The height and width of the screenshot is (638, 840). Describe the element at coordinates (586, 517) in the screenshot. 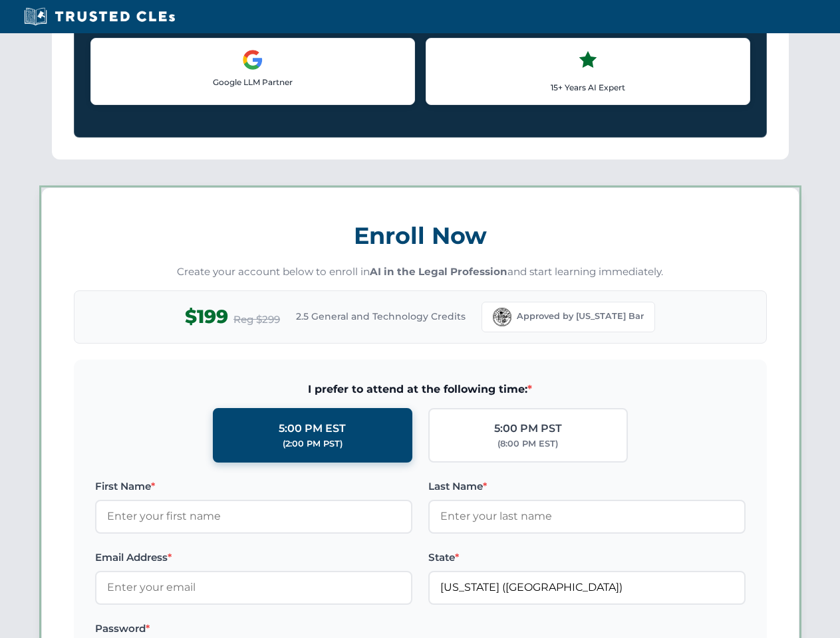

I see `input: Enter your last name` at that location.